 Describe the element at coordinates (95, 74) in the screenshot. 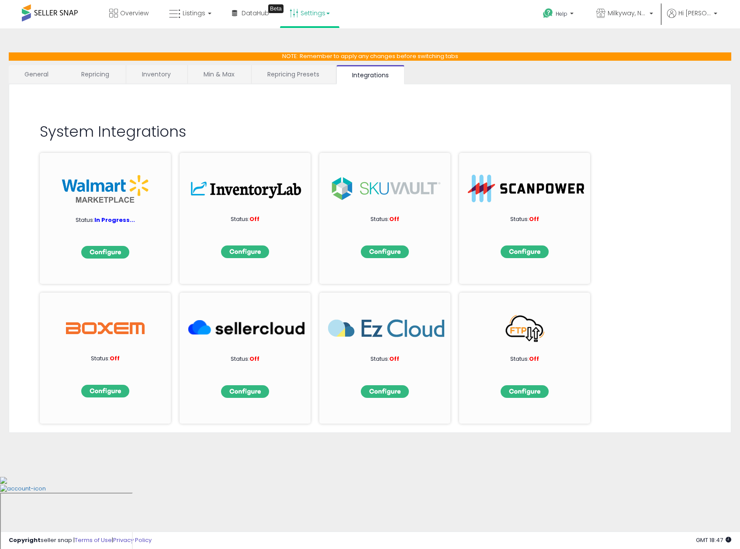

I see `a: Repricing` at that location.